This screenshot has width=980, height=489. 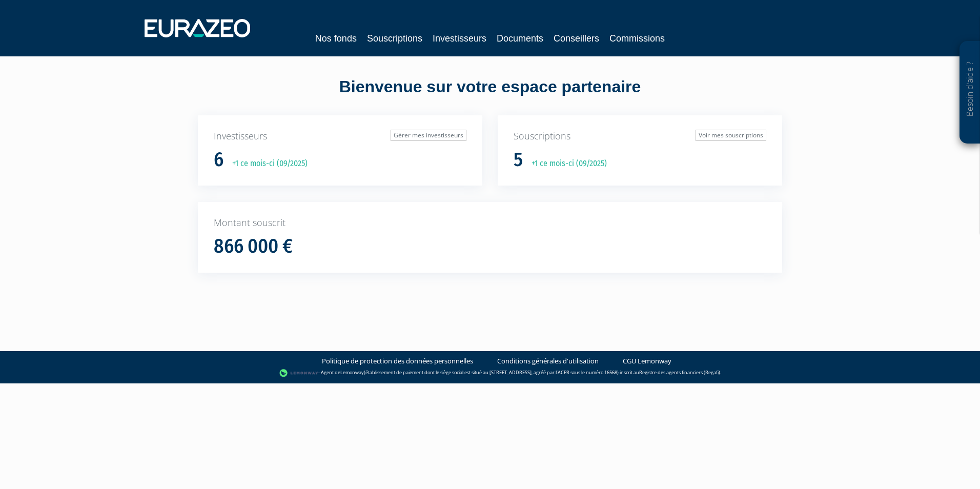 I want to click on a: Commissions, so click(x=637, y=39).